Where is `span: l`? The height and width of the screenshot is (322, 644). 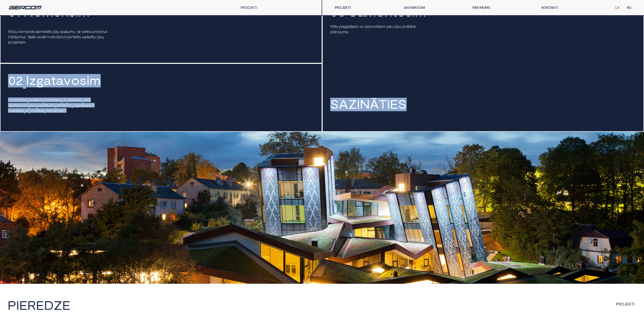
span: l is located at coordinates (57, 100).